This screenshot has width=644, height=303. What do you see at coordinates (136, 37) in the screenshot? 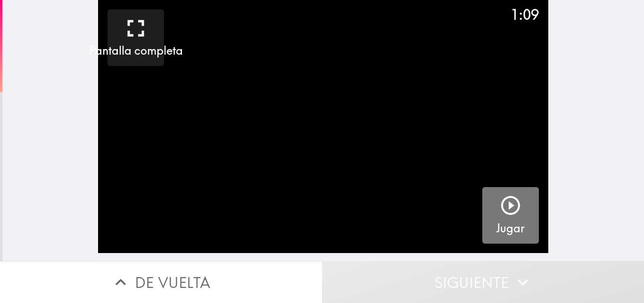
I see `button: Pantalla completa` at bounding box center [136, 37].